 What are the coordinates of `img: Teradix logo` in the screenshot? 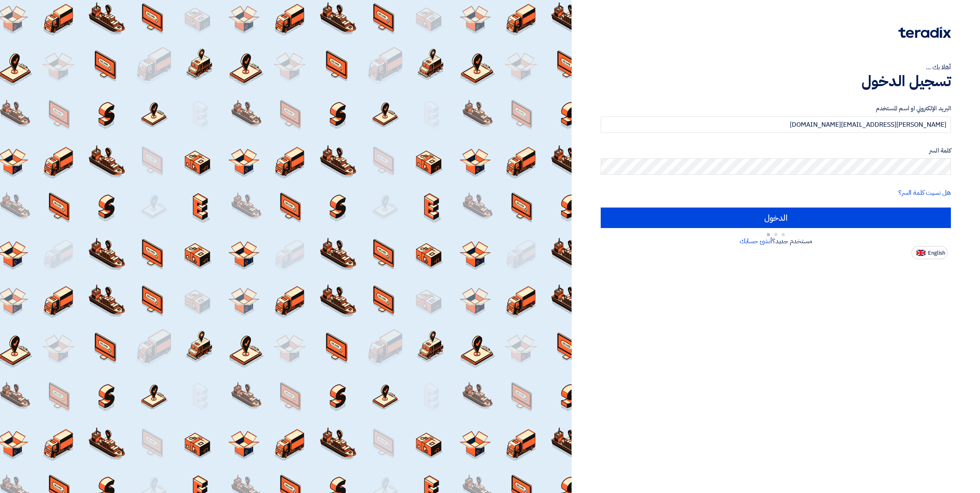 It's located at (924, 32).